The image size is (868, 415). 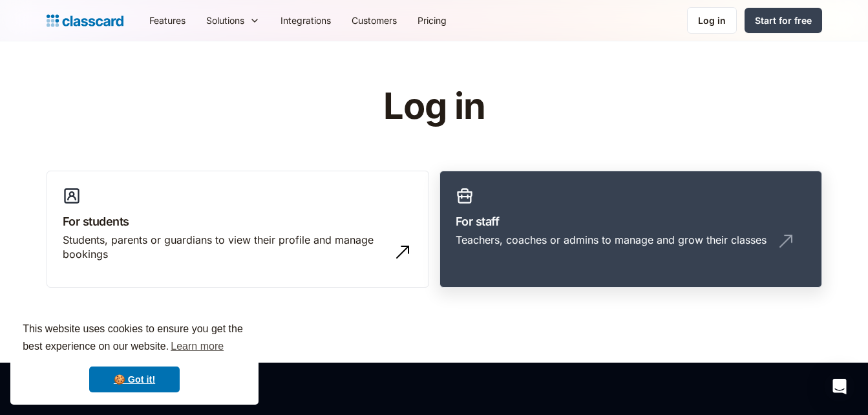 I want to click on a: learn more about cookies, so click(x=198, y=346).